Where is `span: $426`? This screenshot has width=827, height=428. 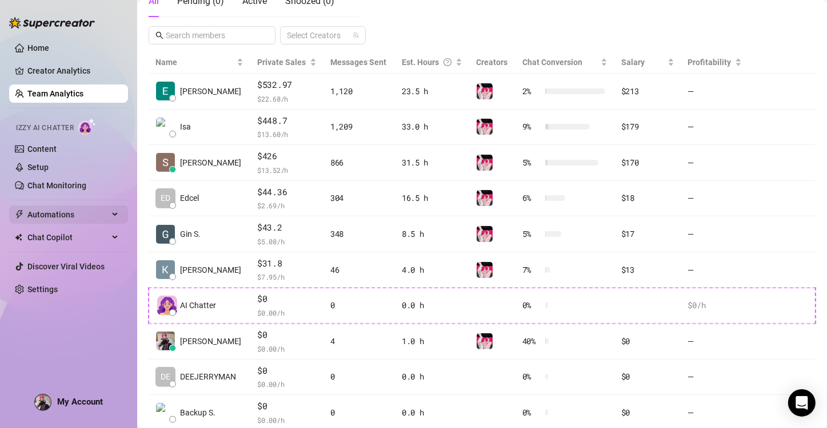 span: $426 is located at coordinates (287, 157).